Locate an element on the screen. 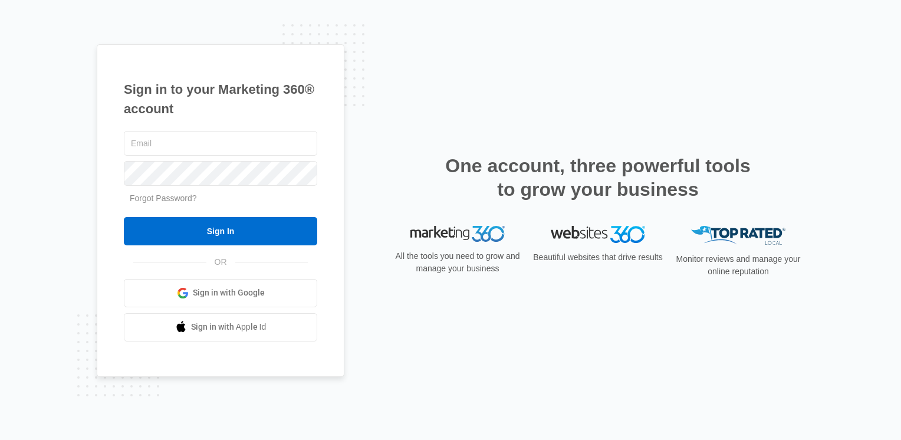 The image size is (901, 440). a: Forgot Password? is located at coordinates (163, 198).